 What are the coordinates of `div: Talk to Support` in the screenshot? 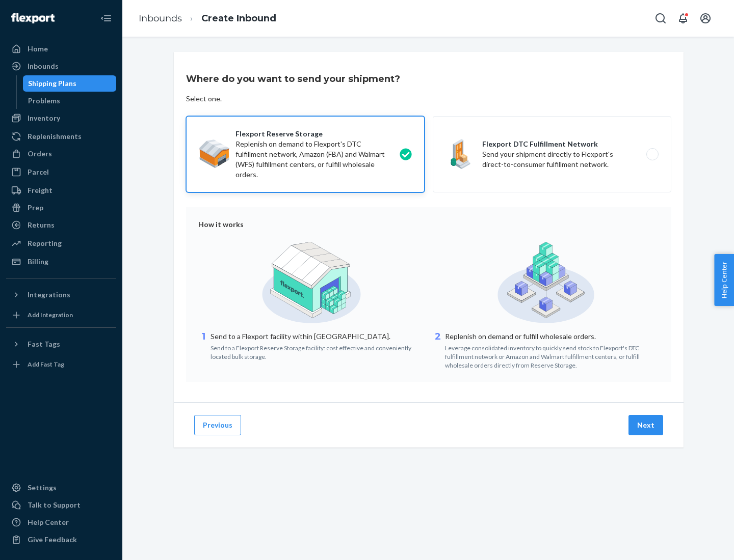 It's located at (54, 505).